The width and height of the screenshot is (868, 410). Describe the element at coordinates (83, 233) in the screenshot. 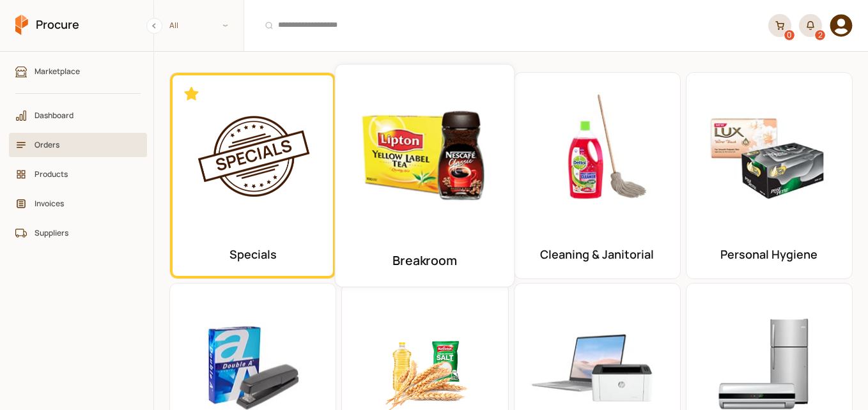

I see `span: Suppliers` at that location.